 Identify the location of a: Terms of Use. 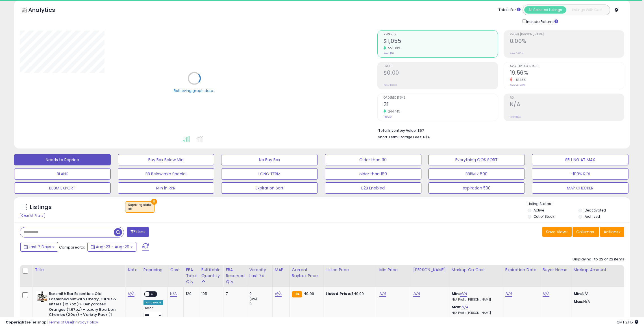
(61, 322).